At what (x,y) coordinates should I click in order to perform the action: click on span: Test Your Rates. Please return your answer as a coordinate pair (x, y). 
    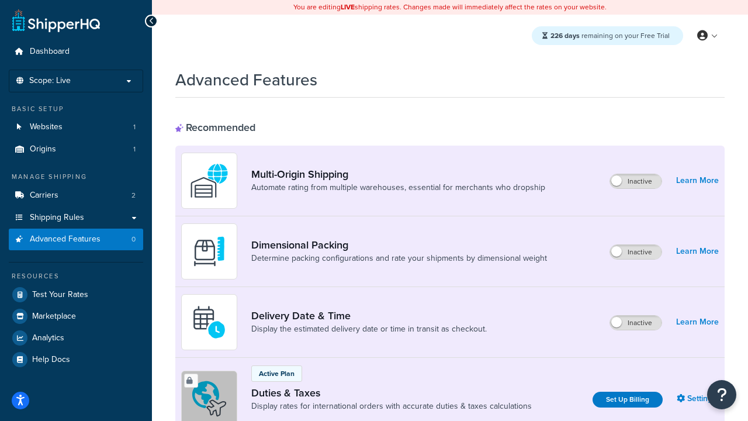
    Looking at the image, I should click on (60, 294).